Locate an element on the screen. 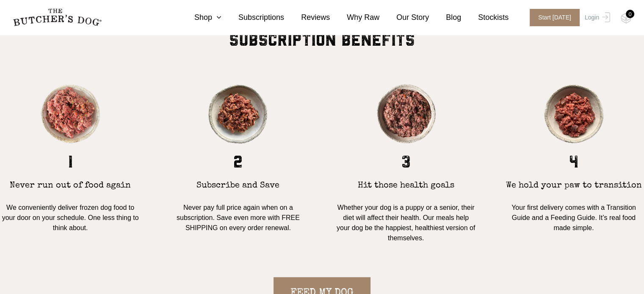 Image resolution: width=644 pixels, height=294 pixels. a: Blog is located at coordinates (445, 18).